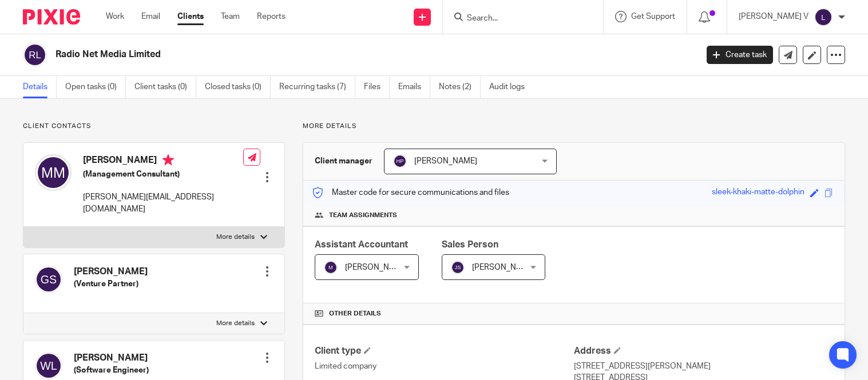 The width and height of the screenshot is (868, 380). I want to click on a: Create task, so click(740, 55).